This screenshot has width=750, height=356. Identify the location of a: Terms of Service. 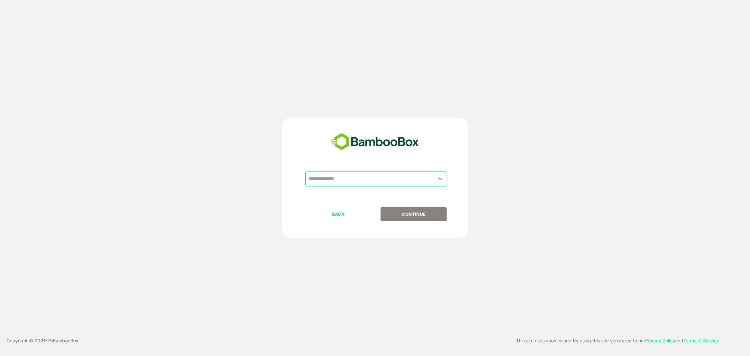
(701, 340).